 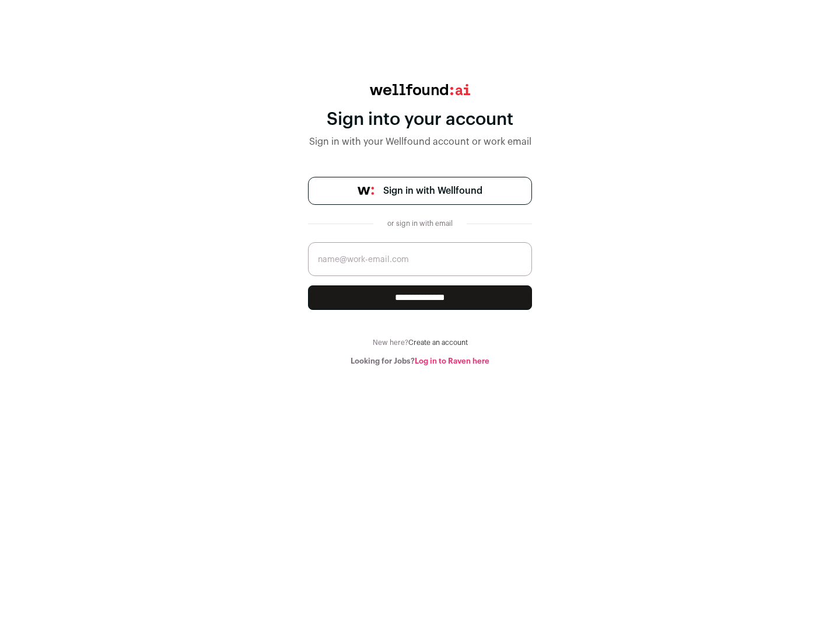 I want to click on a: Log in to Raven here, so click(x=452, y=361).